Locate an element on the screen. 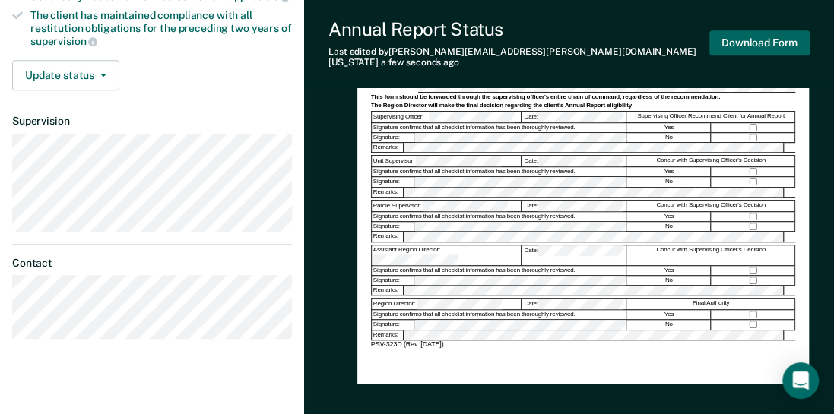 The image size is (834, 414). button: Download Form is located at coordinates (759, 43).